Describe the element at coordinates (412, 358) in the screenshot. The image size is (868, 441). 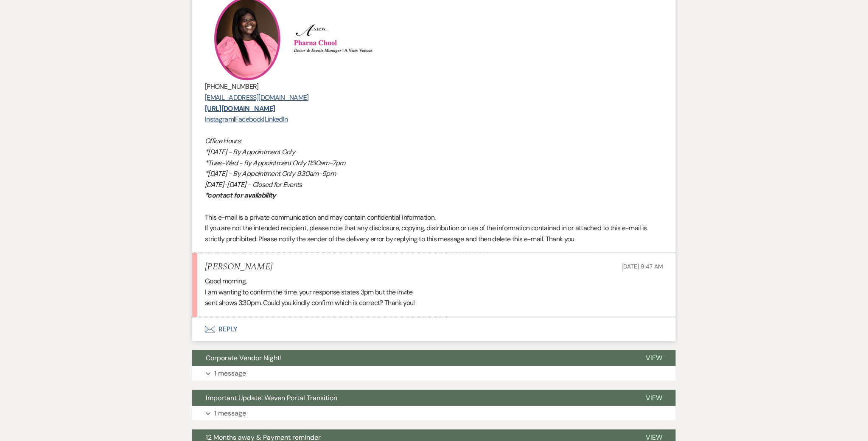
I see `button: Corporate Vendor Night!` at that location.